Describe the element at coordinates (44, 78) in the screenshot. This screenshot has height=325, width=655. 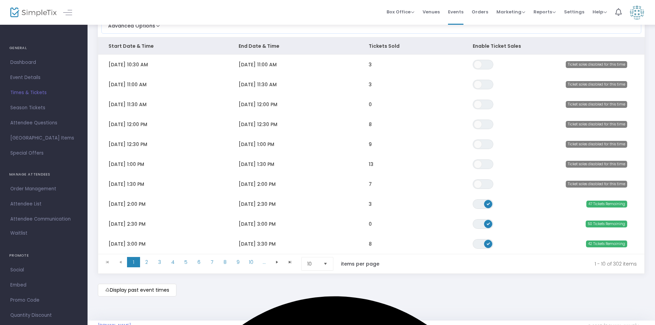
I see `span: Event Details` at that location.